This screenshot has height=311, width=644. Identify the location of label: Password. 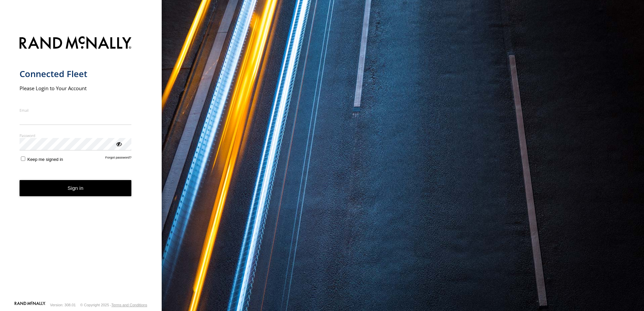
(75, 136).